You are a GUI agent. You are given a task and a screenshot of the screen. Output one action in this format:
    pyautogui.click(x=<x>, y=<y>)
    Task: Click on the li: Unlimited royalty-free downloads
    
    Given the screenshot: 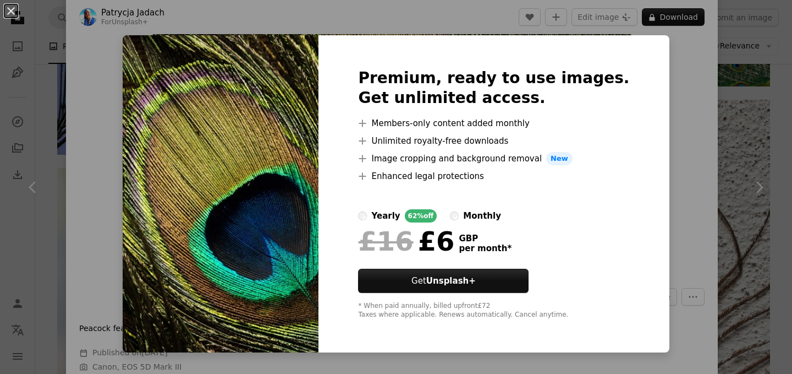 What is the action you would take?
    pyautogui.click(x=494, y=141)
    